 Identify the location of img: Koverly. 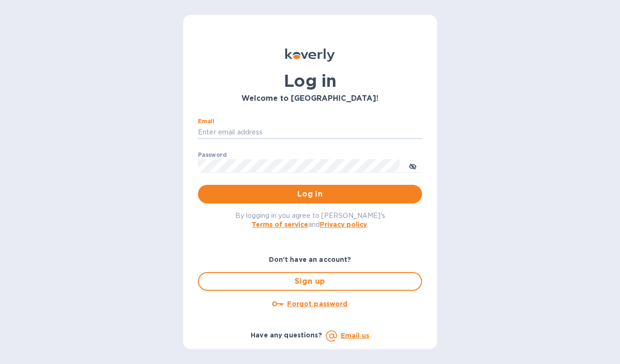
(310, 55).